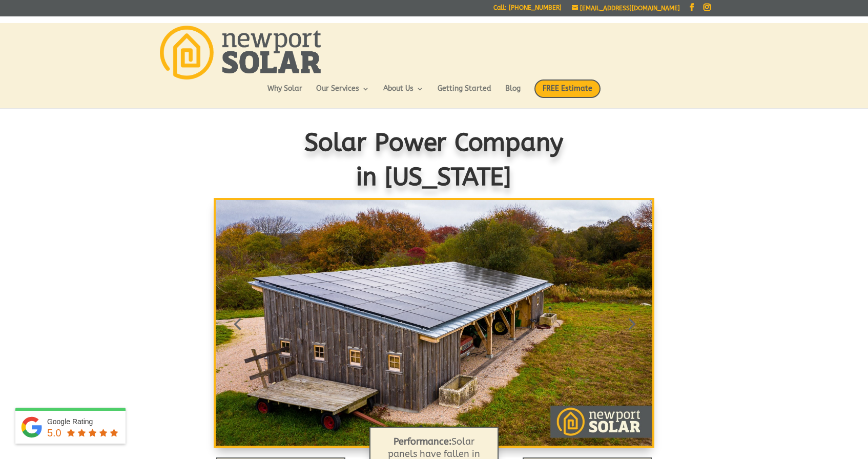  What do you see at coordinates (55, 433) in the screenshot?
I see `span: 5.0` at bounding box center [55, 433].